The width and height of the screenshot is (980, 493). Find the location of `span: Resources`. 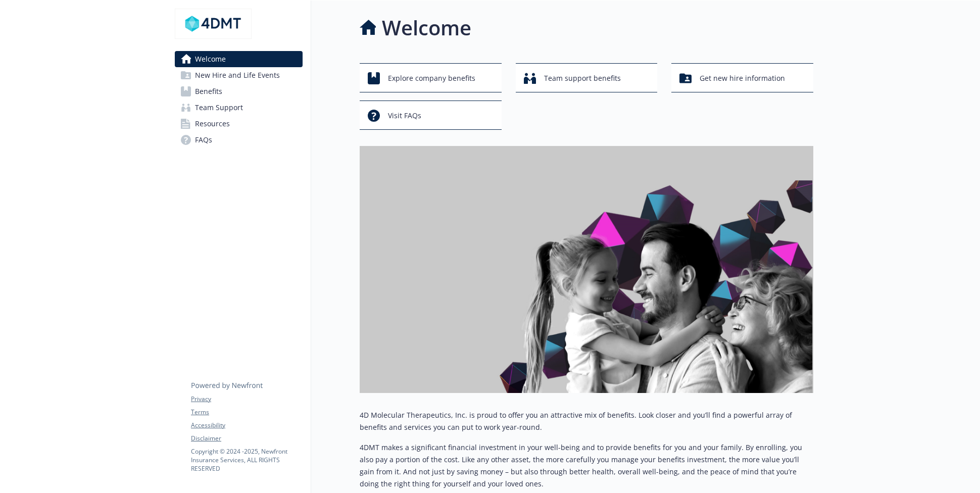

span: Resources is located at coordinates (212, 124).